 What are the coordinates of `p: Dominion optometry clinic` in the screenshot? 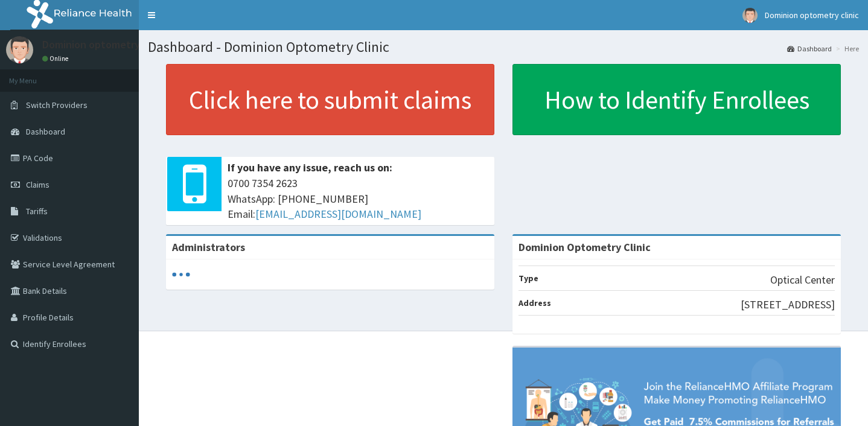 It's located at (104, 45).